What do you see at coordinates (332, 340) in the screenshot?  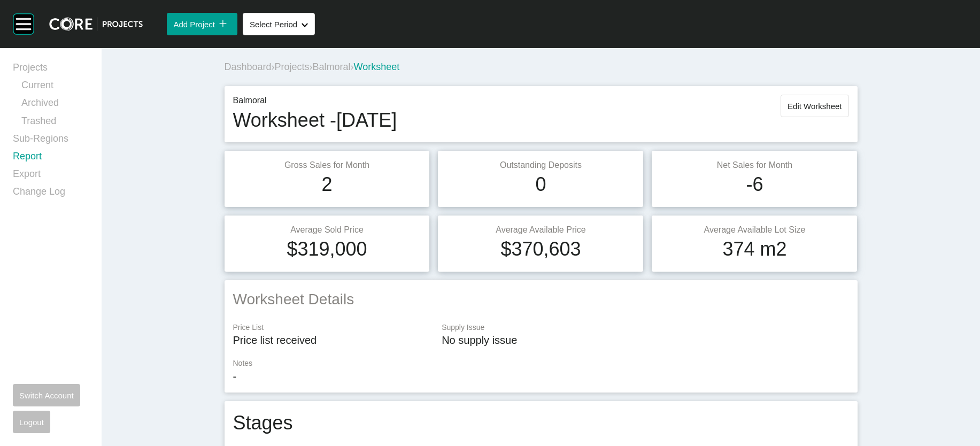 I see `p: Price list received` at bounding box center [332, 340].